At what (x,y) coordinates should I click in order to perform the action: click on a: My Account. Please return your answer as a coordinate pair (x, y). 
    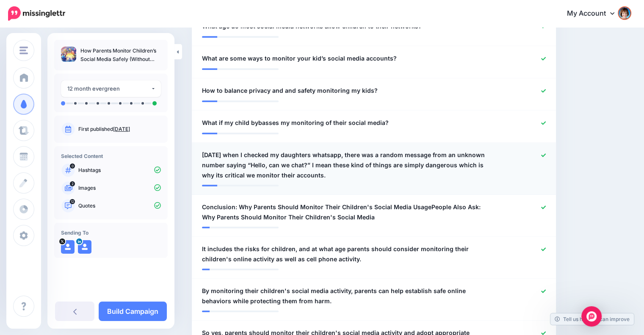
    Looking at the image, I should click on (595, 14).